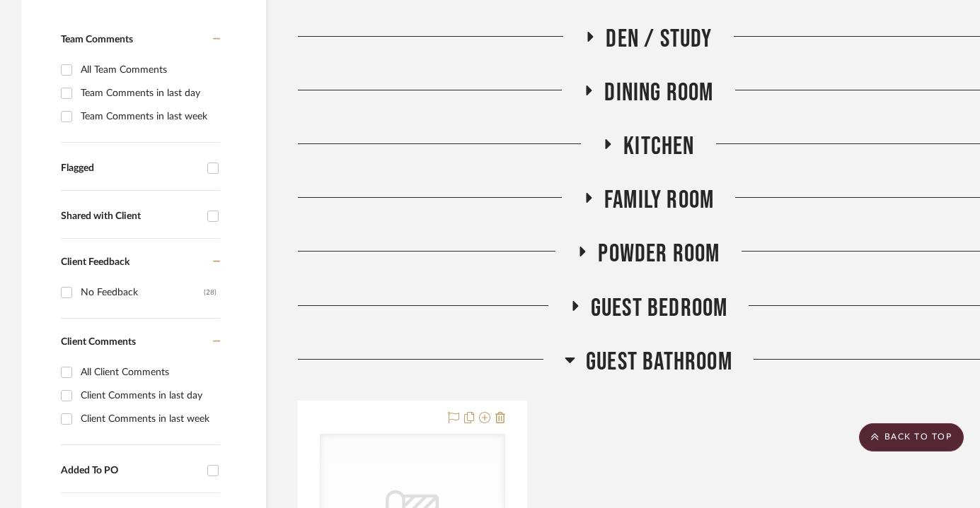 Image resolution: width=980 pixels, height=508 pixels. What do you see at coordinates (142, 292) in the screenshot?
I see `div: No Feedback` at bounding box center [142, 292].